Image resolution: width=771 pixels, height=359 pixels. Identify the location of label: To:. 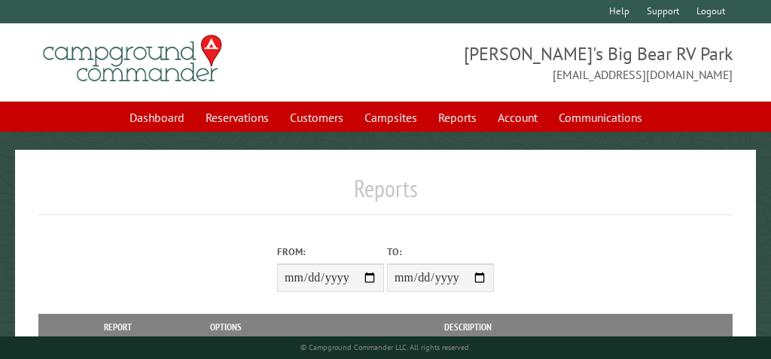
(440, 251).